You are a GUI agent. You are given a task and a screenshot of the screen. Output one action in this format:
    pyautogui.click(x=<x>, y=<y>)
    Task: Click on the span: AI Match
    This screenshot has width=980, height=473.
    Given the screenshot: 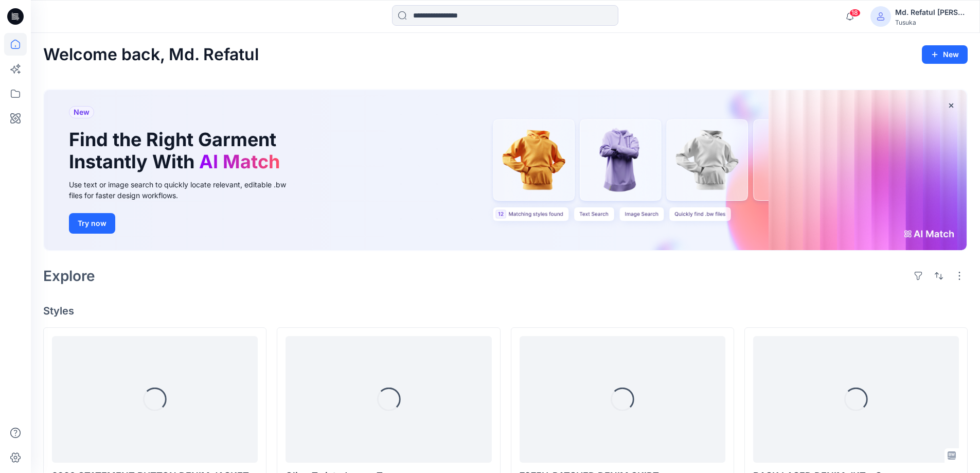 What is the action you would take?
    pyautogui.click(x=240, y=162)
    